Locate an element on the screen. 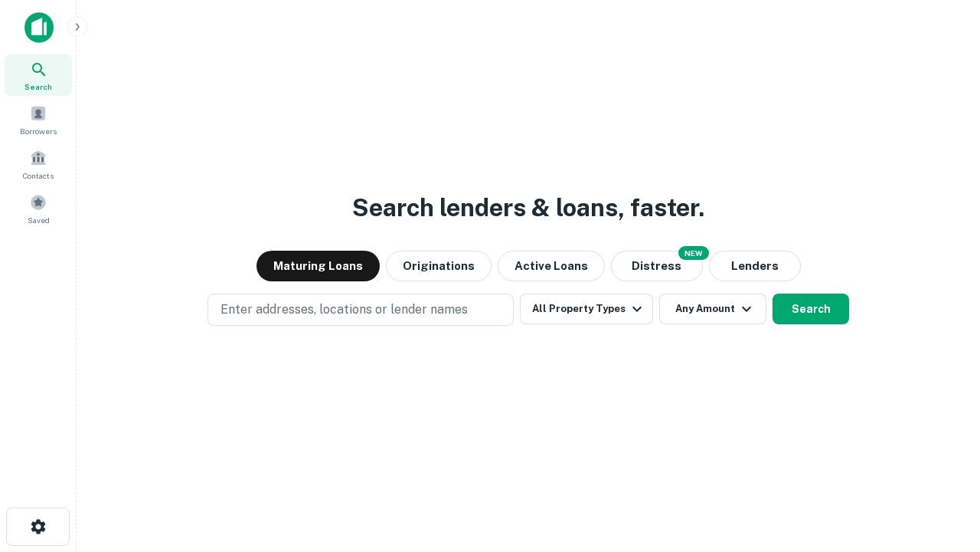 The image size is (980, 552). span: Search is located at coordinates (39, 87).